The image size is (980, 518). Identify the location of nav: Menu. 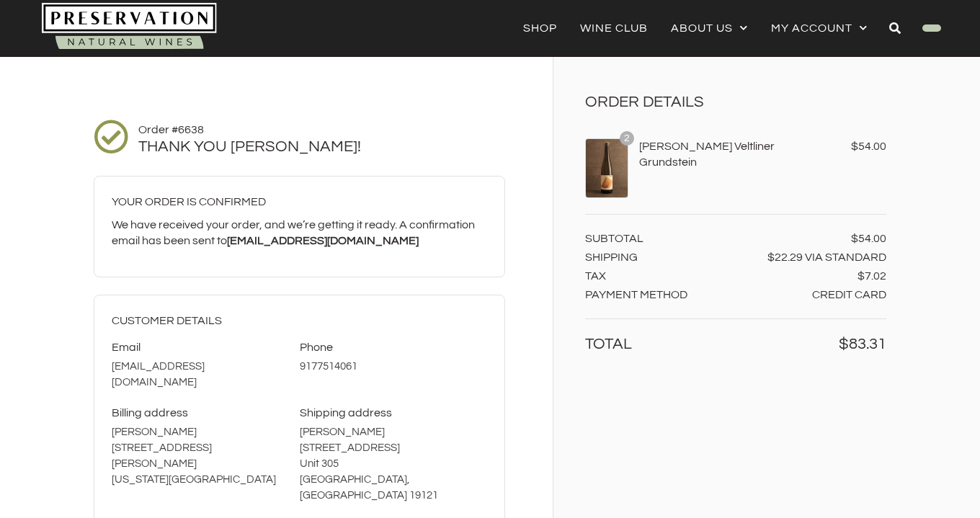
(695, 28).